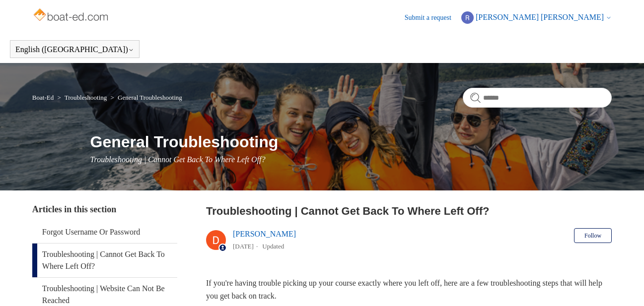 The height and width of the screenshot is (306, 644). I want to click on a: Troubleshooting, so click(85, 98).